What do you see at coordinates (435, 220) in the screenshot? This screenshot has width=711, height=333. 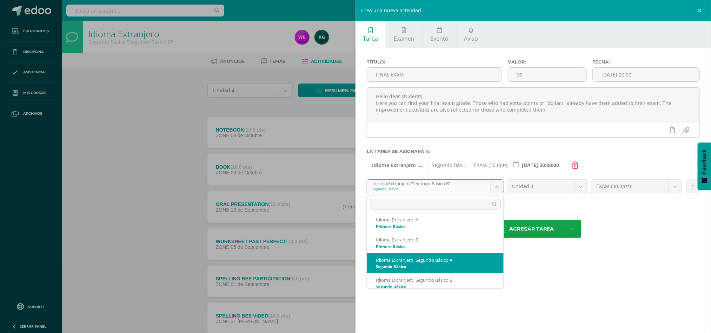 I see `div: Idioma Extranjero 'A'` at bounding box center [435, 220].